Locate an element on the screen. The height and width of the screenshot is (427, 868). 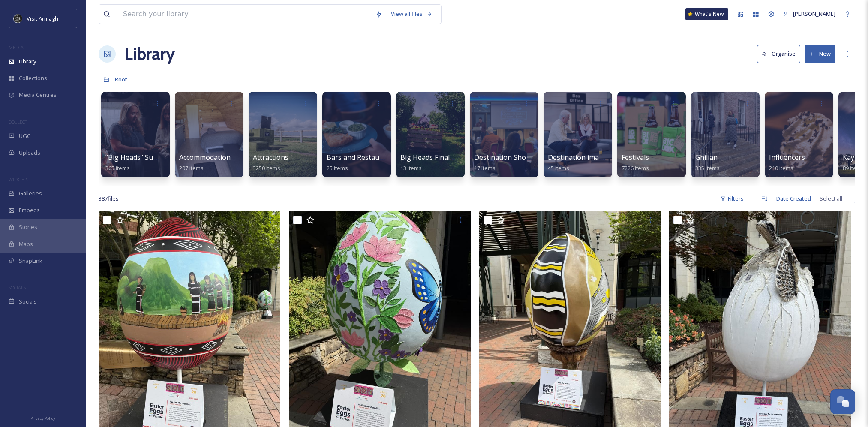
span: Embeds is located at coordinates (29, 210).